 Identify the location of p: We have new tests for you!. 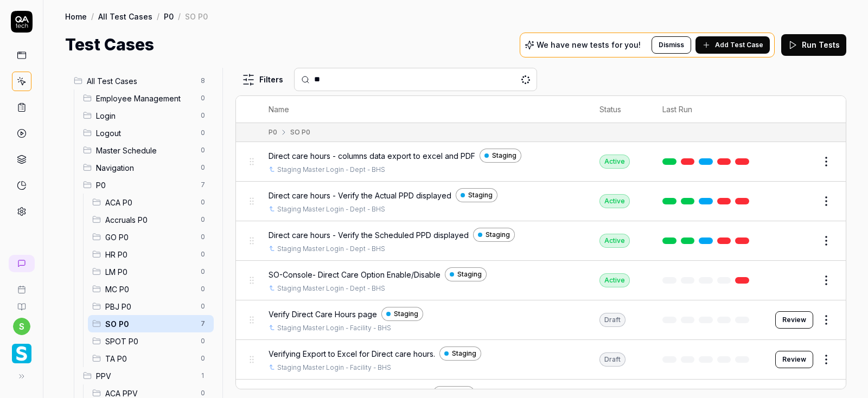
(589, 45).